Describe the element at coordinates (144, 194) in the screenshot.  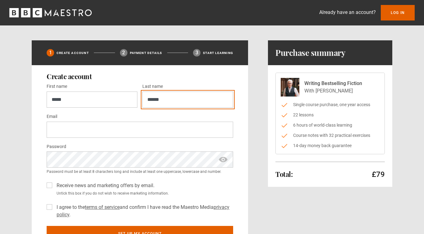
I see `small: Untick this box if you do not wish to receive marketing information.` at that location.